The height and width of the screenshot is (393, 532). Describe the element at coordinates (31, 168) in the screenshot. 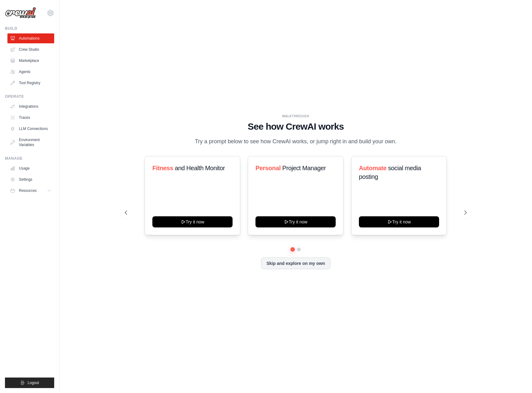

I see `a: Usage` at that location.